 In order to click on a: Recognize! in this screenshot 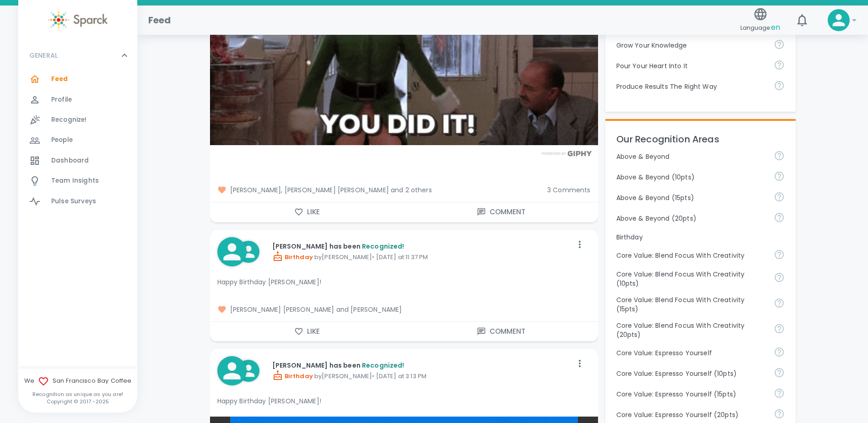, I will do `click(78, 120)`.